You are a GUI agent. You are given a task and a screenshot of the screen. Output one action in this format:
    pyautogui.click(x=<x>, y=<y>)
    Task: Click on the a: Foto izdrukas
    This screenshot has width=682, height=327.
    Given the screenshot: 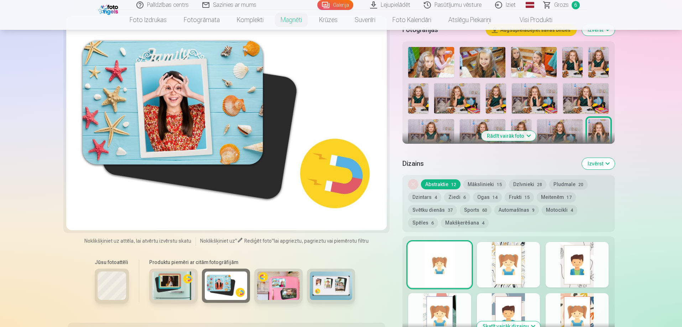 What is the action you would take?
    pyautogui.click(x=148, y=20)
    